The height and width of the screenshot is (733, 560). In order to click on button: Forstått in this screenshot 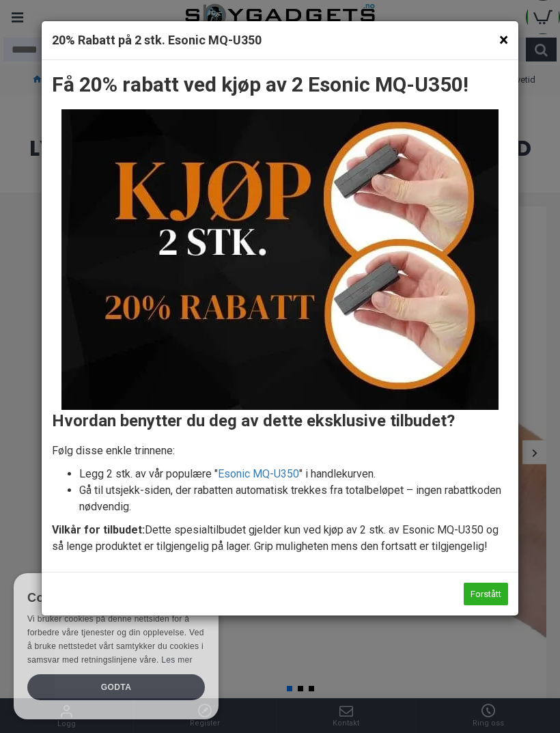, I will do `click(486, 593)`.